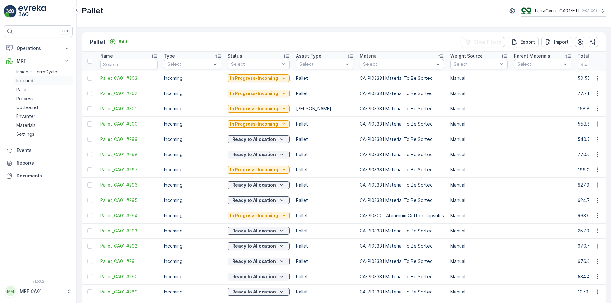 This screenshot has width=611, height=303. Describe the element at coordinates (129, 78) in the screenshot. I see `span: Pallet_CA01 #303` at that location.